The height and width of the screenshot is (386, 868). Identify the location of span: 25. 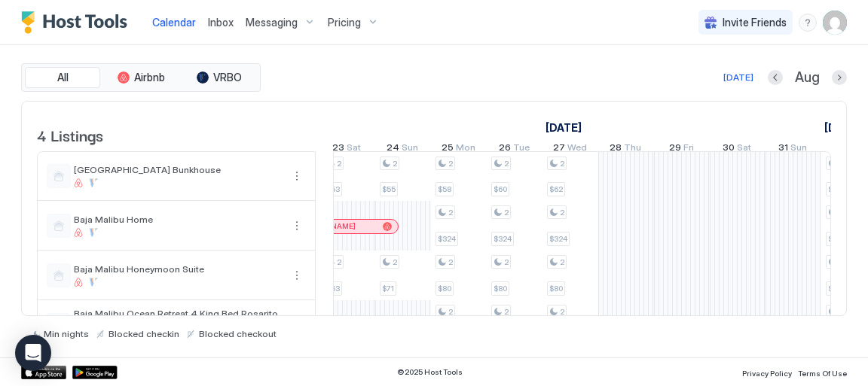
(448, 149).